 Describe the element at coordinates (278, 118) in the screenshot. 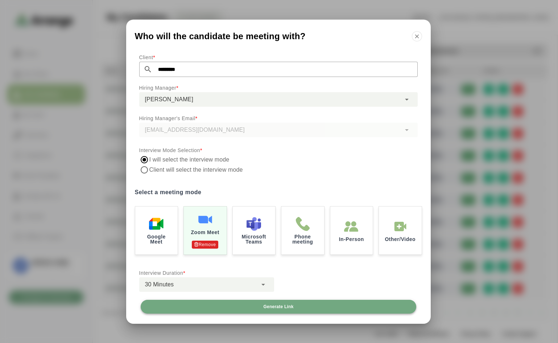

I see `p: Hiring Manager's Email` at that location.